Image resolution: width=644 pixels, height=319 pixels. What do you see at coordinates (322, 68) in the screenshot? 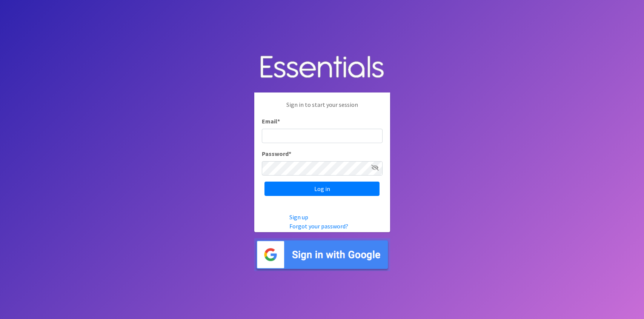
I see `img: Human Essentials` at bounding box center [322, 68].